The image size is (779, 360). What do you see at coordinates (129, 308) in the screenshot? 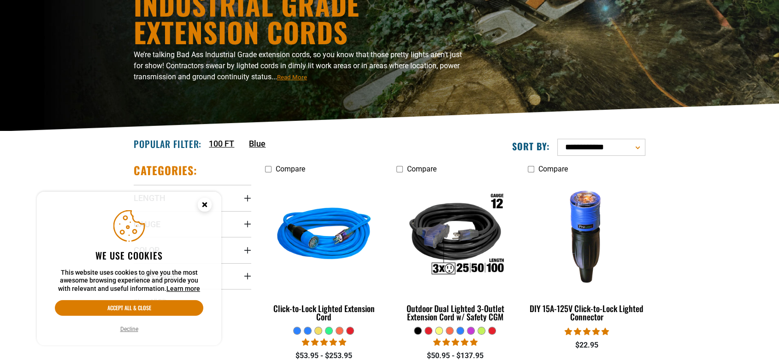
I see `button: Accept all & close` at bounding box center [129, 308].